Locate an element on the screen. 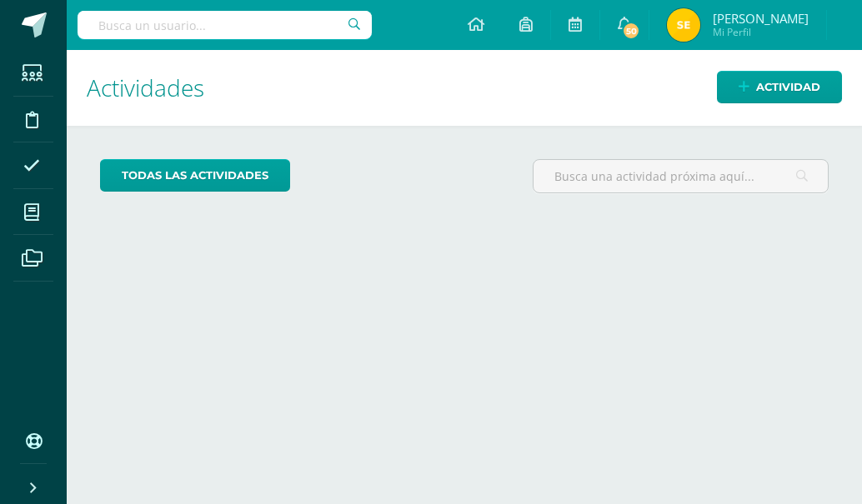 The height and width of the screenshot is (504, 862). input: Busca un usuario... is located at coordinates (224, 25).